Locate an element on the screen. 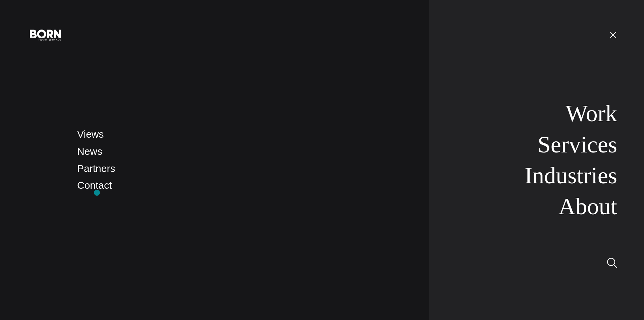 This screenshot has height=320, width=644. button: Open is located at coordinates (613, 35).